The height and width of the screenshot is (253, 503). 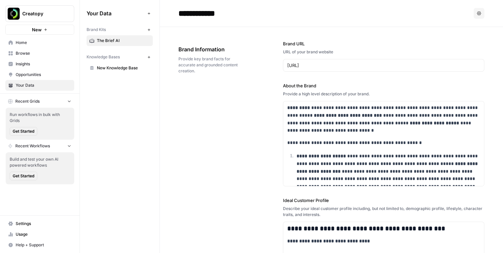 What do you see at coordinates (40, 85) in the screenshot?
I see `a: Your Data` at bounding box center [40, 85].